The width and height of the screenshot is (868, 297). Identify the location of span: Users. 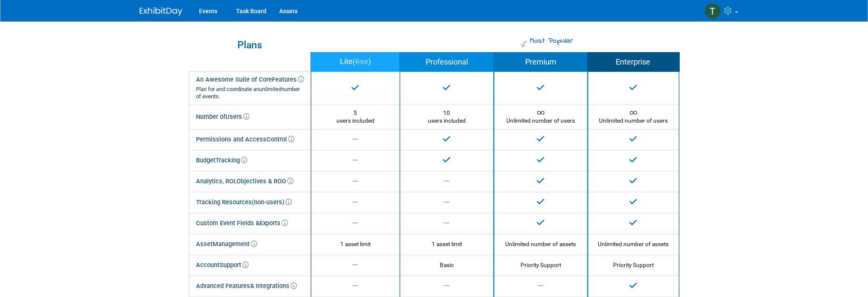
(237, 117).